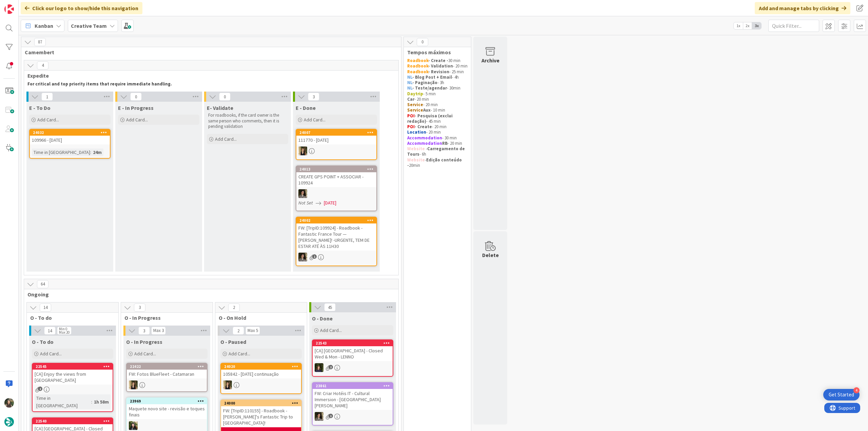  I want to click on p: - 10 min, so click(438, 110).